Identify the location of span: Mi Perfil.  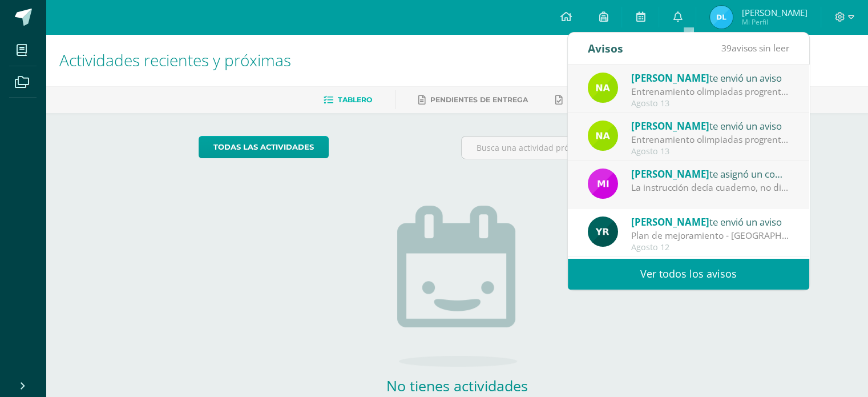
(774, 21).